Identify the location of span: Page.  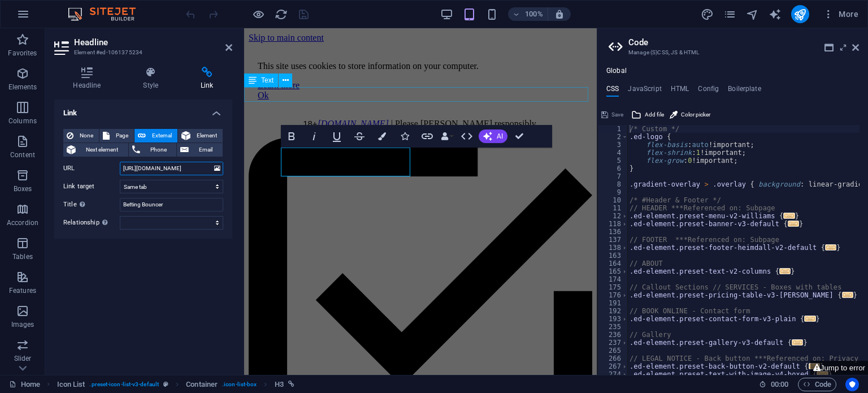
(121, 136).